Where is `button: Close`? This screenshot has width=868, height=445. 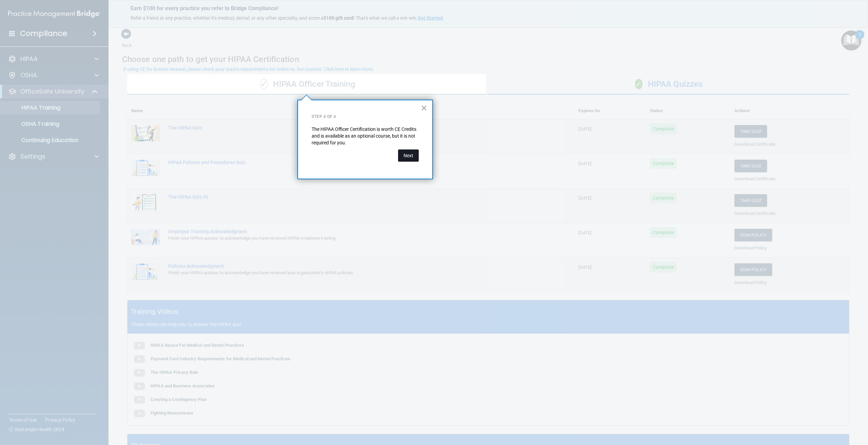 button: Close is located at coordinates (424, 108).